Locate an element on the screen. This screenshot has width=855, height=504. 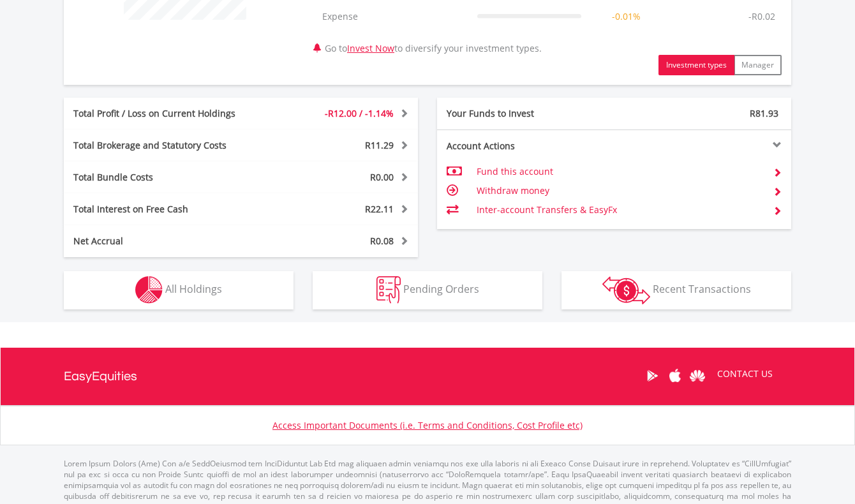
a: EasyEquities is located at coordinates (100, 376).